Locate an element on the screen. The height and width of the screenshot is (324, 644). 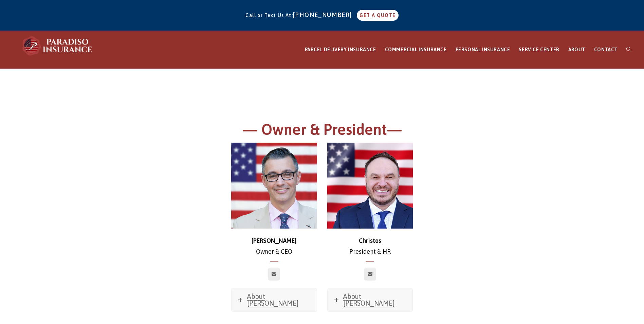
p: President & HR is located at coordinates (370, 246).